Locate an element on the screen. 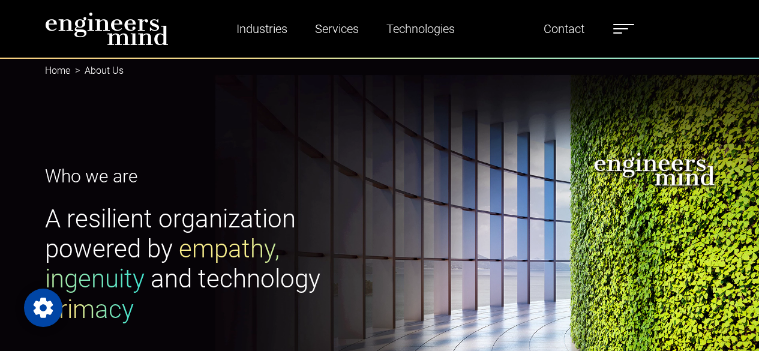 This screenshot has height=351, width=759. nav: breadcrumb is located at coordinates (380, 71).